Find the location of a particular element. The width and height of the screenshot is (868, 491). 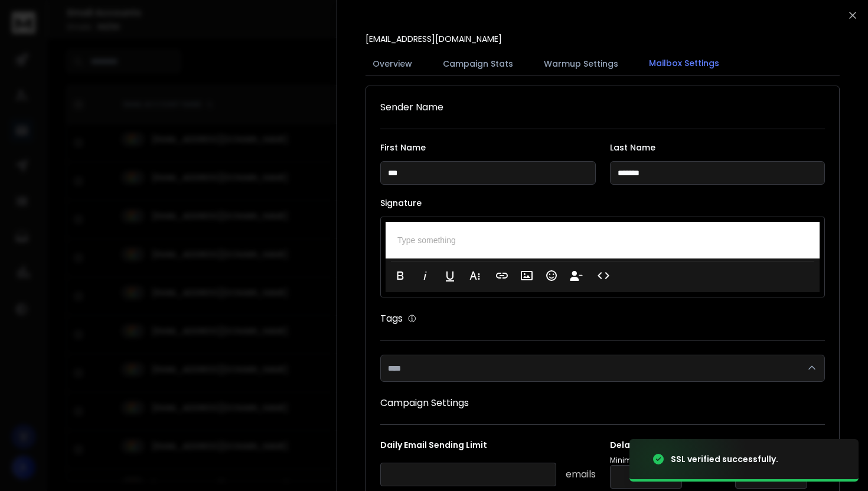

p: Minimum Limit is located at coordinates (670, 460).